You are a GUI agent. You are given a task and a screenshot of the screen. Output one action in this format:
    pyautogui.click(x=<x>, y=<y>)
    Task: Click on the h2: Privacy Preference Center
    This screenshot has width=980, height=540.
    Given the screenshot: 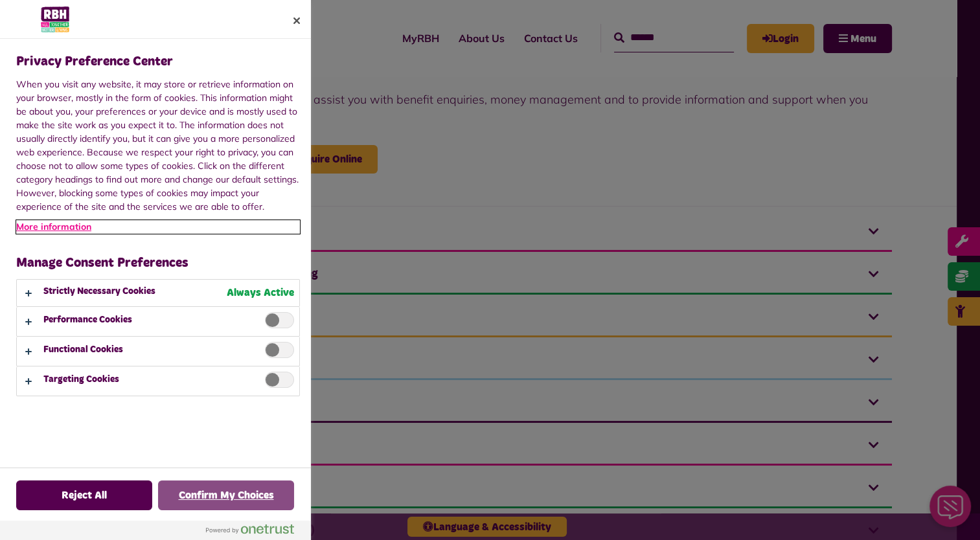 What is the action you would take?
    pyautogui.click(x=95, y=62)
    